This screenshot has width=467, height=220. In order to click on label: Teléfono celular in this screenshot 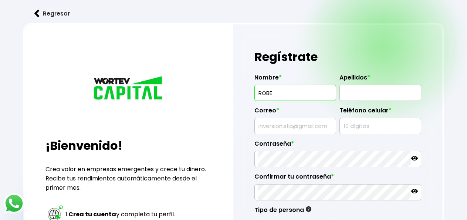, I will do `click(380, 112)`.